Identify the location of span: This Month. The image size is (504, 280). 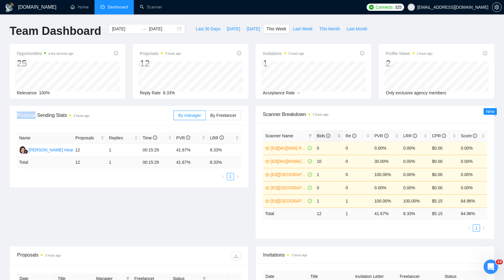
(329, 29).